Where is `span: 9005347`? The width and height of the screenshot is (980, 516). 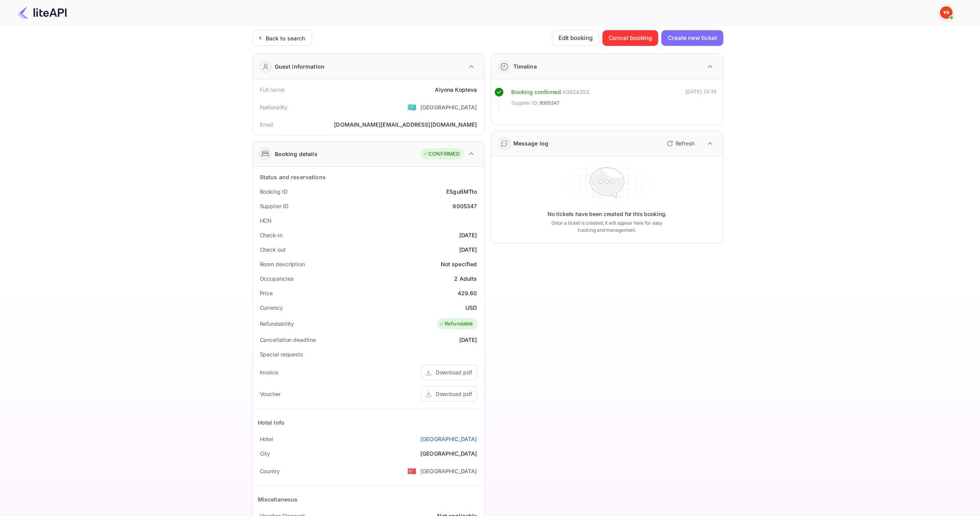 span: 9005347 is located at coordinates (550, 104).